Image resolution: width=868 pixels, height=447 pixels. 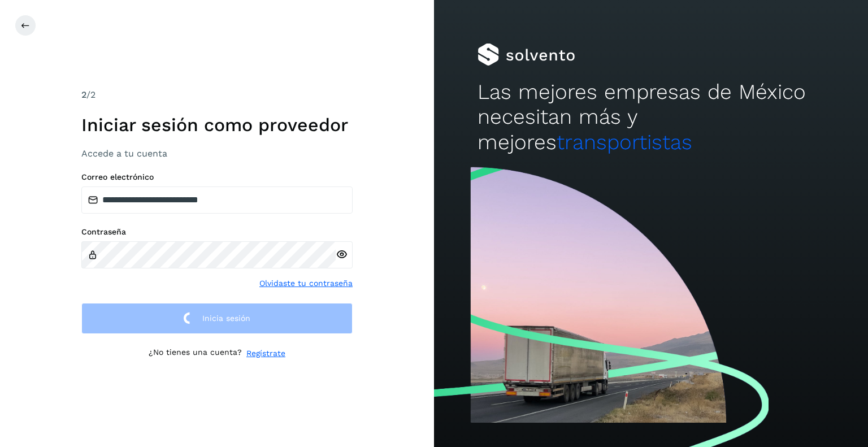 What do you see at coordinates (217, 177) in the screenshot?
I see `label: Correo electrónico` at bounding box center [217, 177].